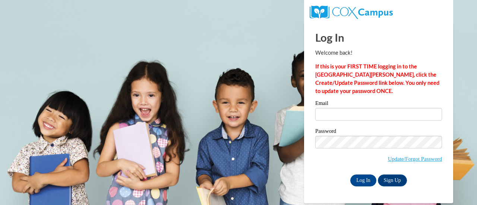 The width and height of the screenshot is (477, 205). What do you see at coordinates (379, 104) in the screenshot?
I see `label: Email` at bounding box center [379, 104].